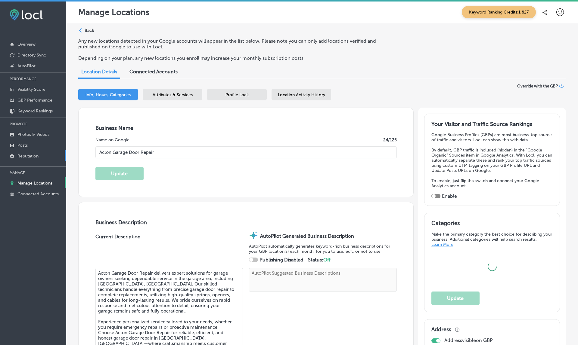 The width and height of the screenshot is (578, 345). I want to click on h3: Categories, so click(492, 224).